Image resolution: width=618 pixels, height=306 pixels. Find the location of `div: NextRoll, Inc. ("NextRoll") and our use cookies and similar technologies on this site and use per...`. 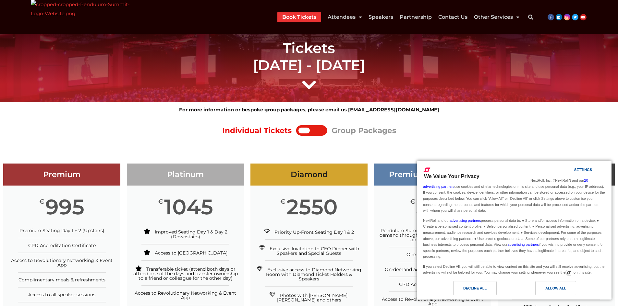

div: NextRoll, Inc. ("NextRoll") and our use cookies and similar technologies on this site and use per... is located at coordinates (514, 196).